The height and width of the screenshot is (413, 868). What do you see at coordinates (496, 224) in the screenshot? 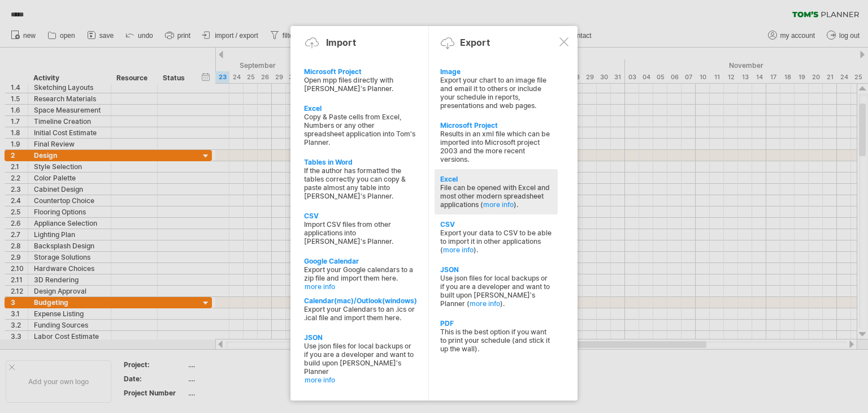
I see `div: CSV` at bounding box center [496, 224].